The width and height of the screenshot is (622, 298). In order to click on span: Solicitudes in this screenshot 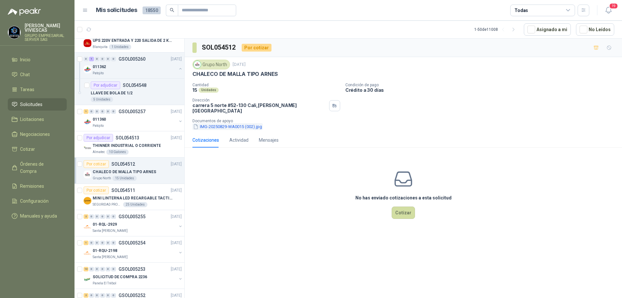, I will do `click(31, 104)`.